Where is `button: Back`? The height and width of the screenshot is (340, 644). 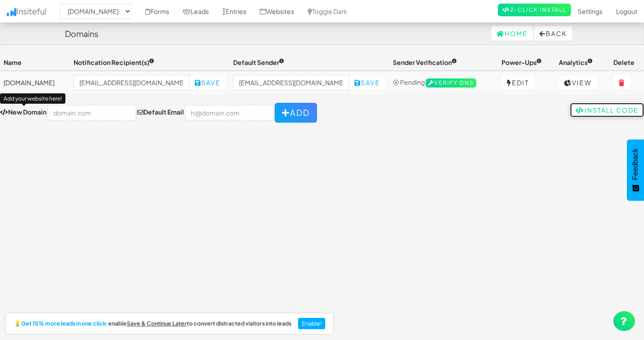 button: Back is located at coordinates (553, 34).